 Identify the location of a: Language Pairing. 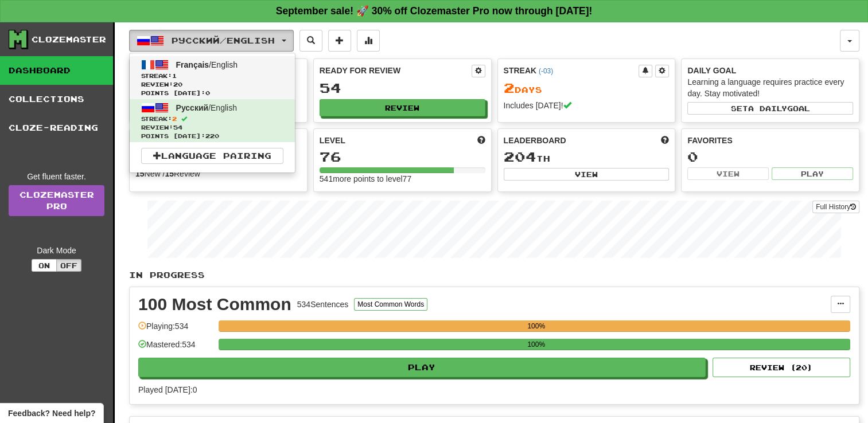
(212, 156).